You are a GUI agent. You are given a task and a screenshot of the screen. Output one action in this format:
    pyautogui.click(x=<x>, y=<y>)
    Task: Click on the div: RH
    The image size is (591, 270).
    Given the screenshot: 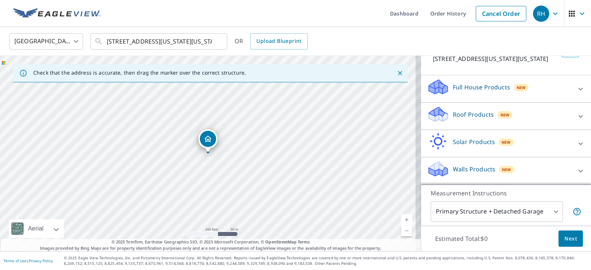 What is the action you would take?
    pyautogui.click(x=542, y=14)
    